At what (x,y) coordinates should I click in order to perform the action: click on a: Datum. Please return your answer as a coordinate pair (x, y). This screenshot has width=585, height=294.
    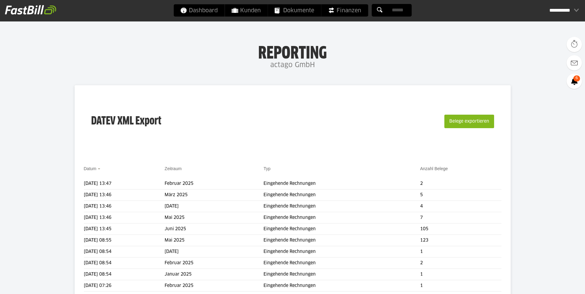
    Looking at the image, I should click on (90, 169).